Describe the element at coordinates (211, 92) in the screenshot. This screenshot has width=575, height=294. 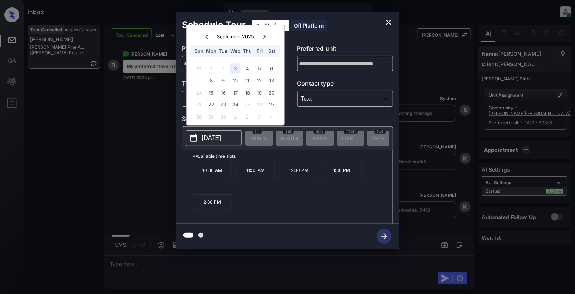
I see `div: Choose Monday, September 15th, 2025` at that location.